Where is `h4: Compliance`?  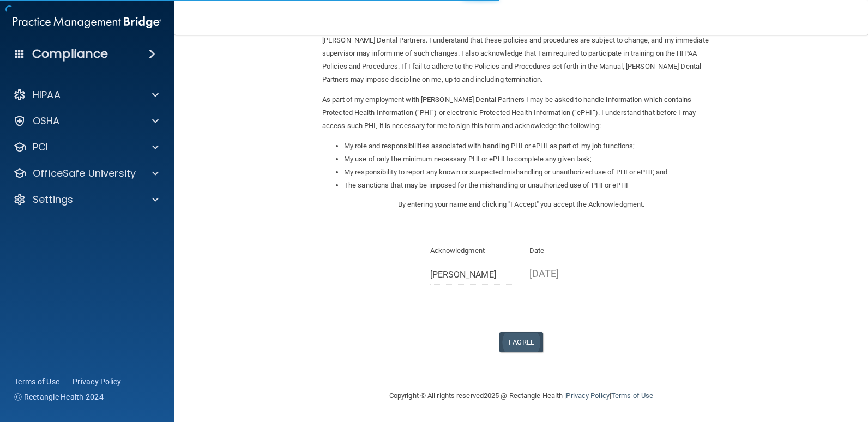 h4: Compliance is located at coordinates (70, 54).